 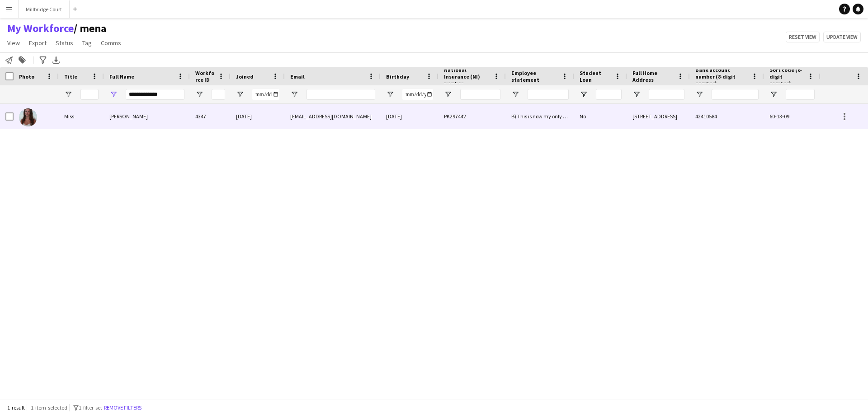 What do you see at coordinates (787, 77) in the screenshot?
I see `span: Sort code (6-digit number)` at bounding box center [787, 77].